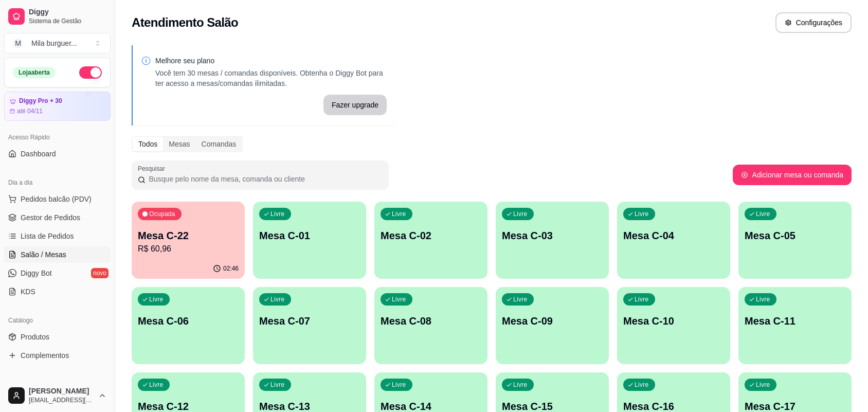  What do you see at coordinates (792, 175) in the screenshot?
I see `button: Adicionar mesa ou comanda` at bounding box center [792, 175].